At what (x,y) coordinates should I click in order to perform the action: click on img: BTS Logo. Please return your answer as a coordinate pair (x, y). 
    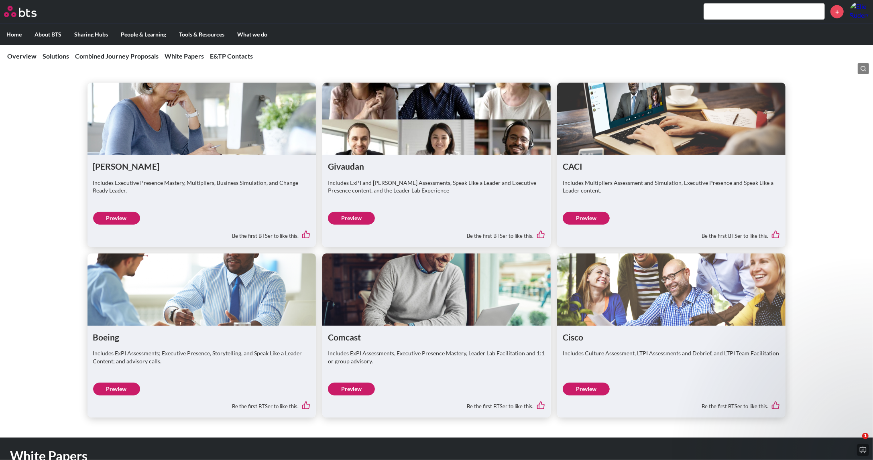
    Looking at the image, I should click on (20, 12).